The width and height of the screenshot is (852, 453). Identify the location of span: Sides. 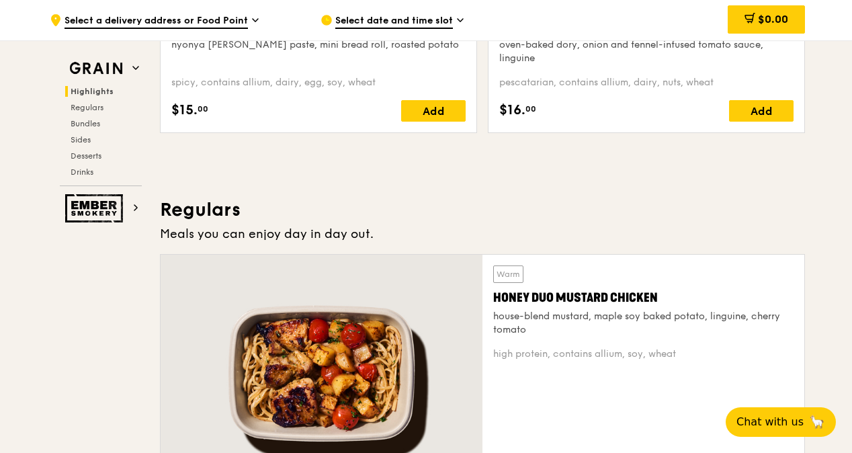
(81, 140).